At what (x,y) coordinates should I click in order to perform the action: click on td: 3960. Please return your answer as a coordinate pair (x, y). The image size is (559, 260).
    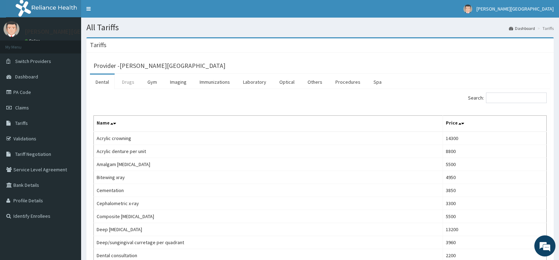
    Looking at the image, I should click on (494, 243).